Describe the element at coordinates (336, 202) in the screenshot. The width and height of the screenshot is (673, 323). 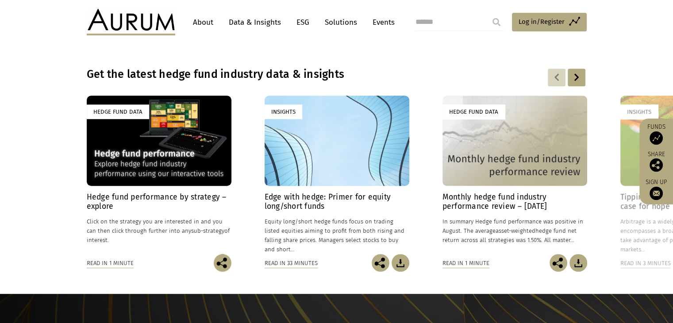
I see `h4: Edge with hedge: Primer for equity long/short funds` at that location.